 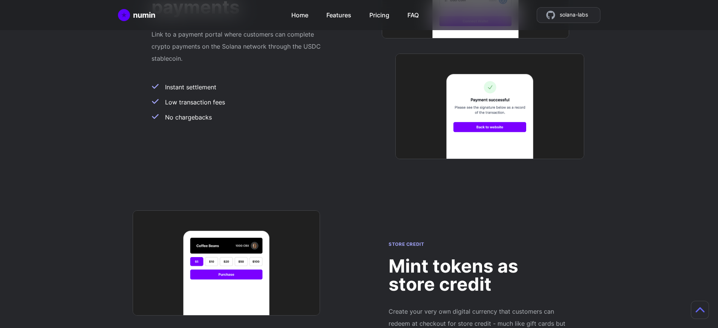 I want to click on a: FAQ, so click(x=413, y=14).